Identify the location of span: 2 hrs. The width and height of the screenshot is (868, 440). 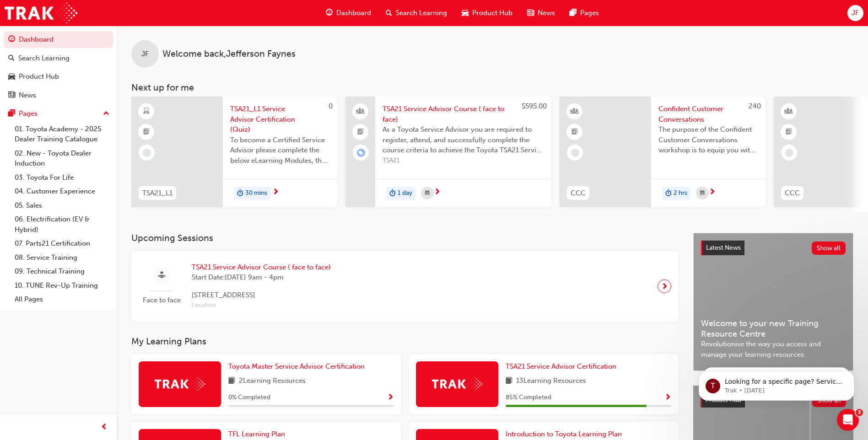
(681, 193).